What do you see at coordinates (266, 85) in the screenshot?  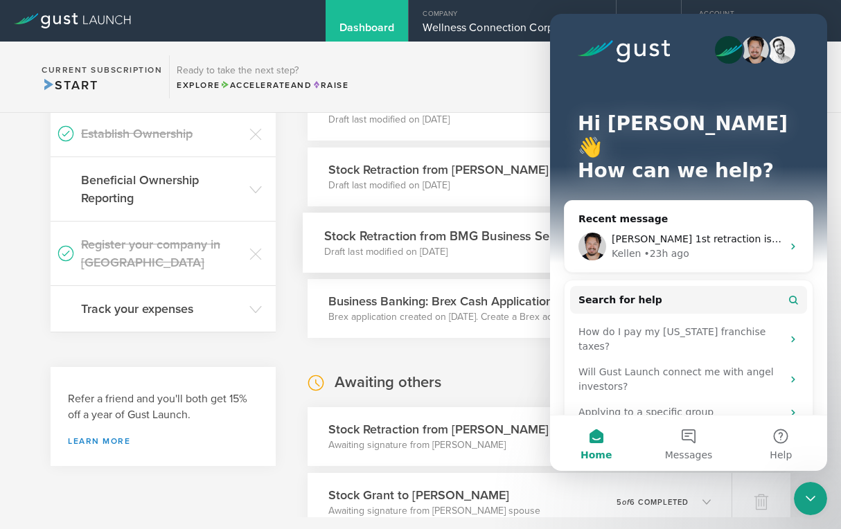 I see `span: and` at bounding box center [266, 85].